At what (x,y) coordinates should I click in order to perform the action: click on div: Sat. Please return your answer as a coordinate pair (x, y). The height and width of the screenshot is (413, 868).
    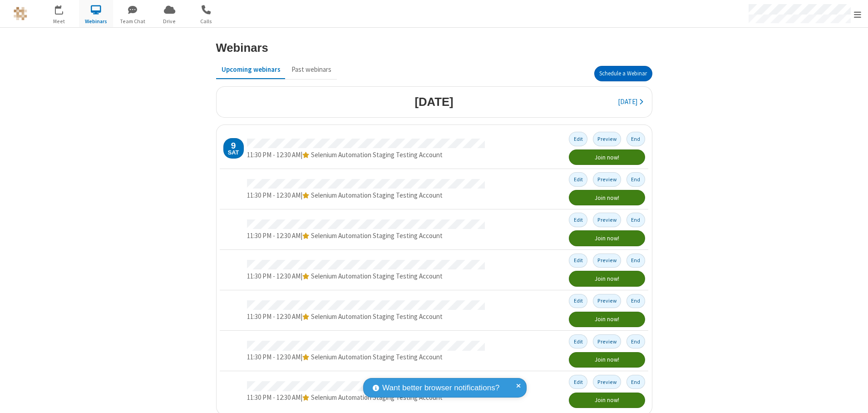
    Looking at the image, I should click on (233, 153).